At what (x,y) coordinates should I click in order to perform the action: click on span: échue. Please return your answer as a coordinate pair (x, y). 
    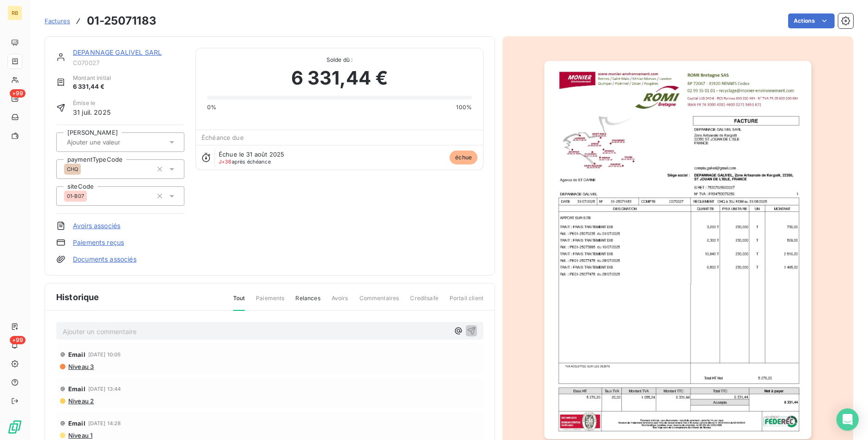
    Looking at the image, I should click on (463, 157).